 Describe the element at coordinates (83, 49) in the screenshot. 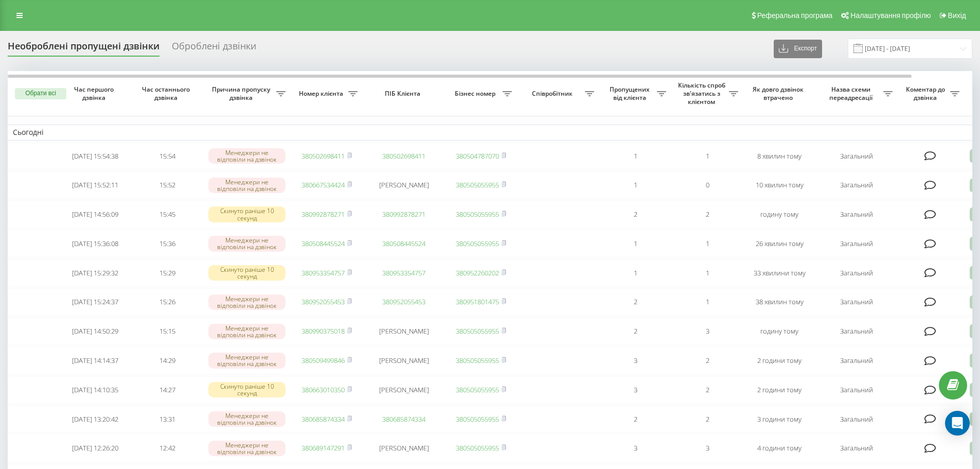

I see `div: Необроблені пропущені дзвінки` at that location.